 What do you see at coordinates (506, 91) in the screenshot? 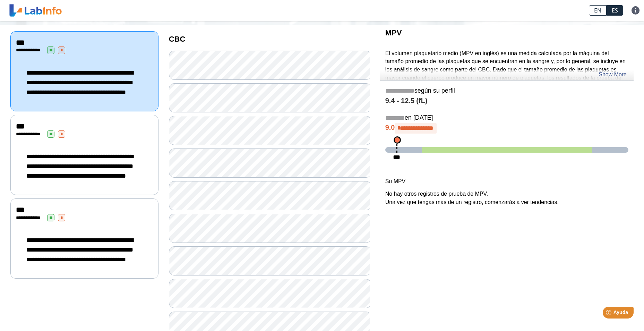
I see `h5: según su perfil` at bounding box center [506, 91].